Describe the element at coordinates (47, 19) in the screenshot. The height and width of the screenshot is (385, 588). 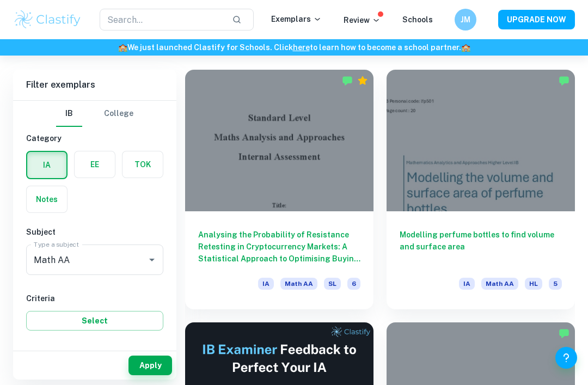
I see `img: Clastify logo` at that location.